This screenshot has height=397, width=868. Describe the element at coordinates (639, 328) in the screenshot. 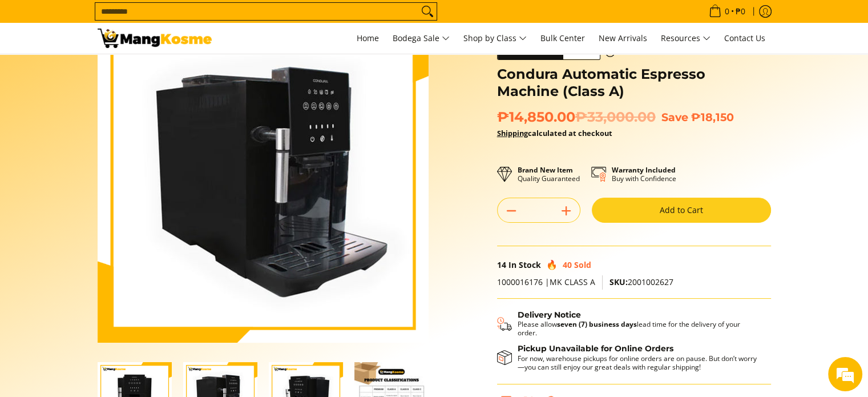

I see `p: Please allow lead time for the delivery of your order.` at that location.